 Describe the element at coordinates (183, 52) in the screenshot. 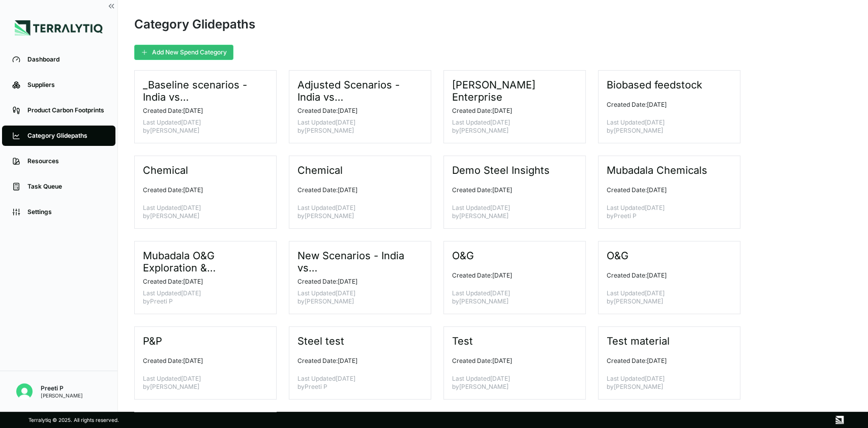

I see `button: Add New Spend Category` at that location.